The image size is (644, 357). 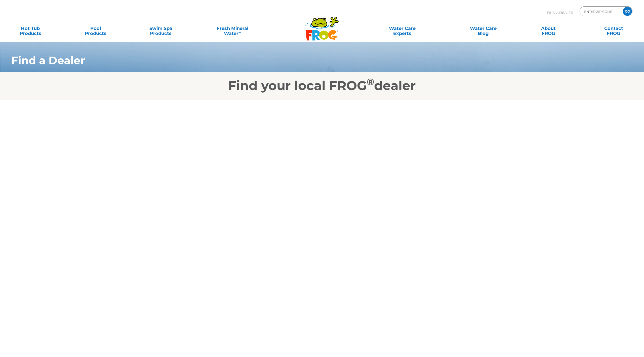 What do you see at coordinates (548, 28) in the screenshot?
I see `a: AboutFROG` at bounding box center [548, 28].